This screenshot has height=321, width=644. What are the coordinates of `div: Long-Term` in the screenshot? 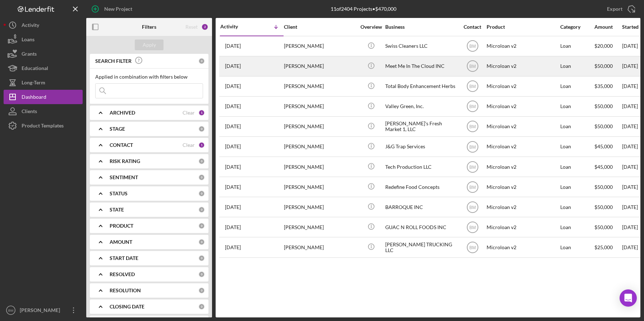 It's located at (34, 83).